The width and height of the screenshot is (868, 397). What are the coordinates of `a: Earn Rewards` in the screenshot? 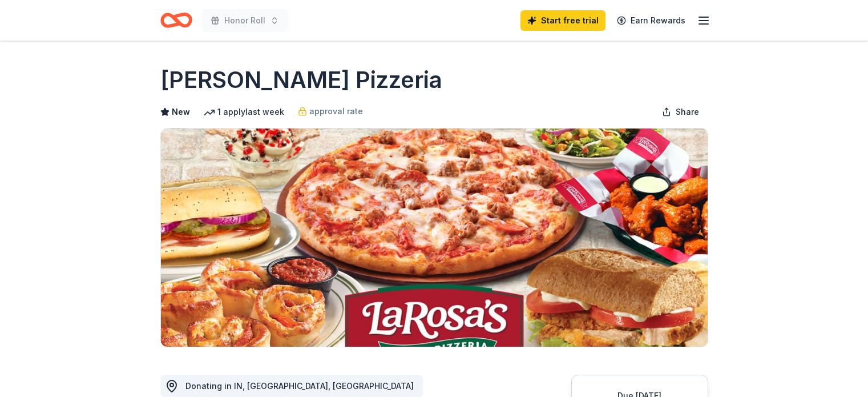 It's located at (652, 21).